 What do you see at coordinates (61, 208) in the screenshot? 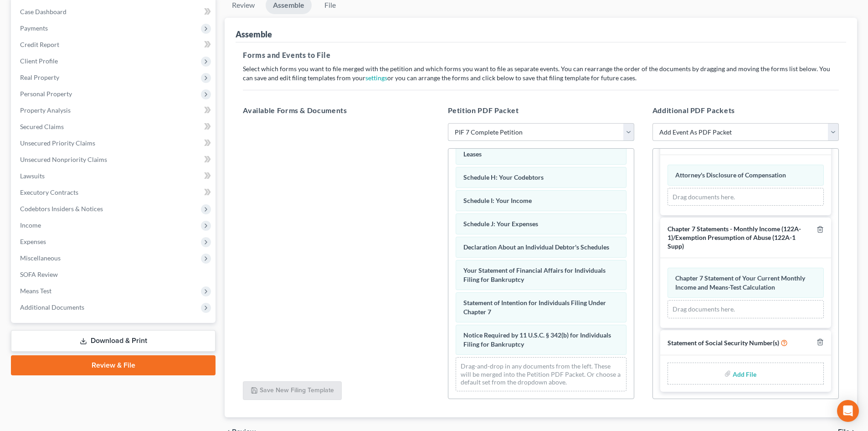
I see `span: Codebtors Insiders & Notices` at bounding box center [61, 208].